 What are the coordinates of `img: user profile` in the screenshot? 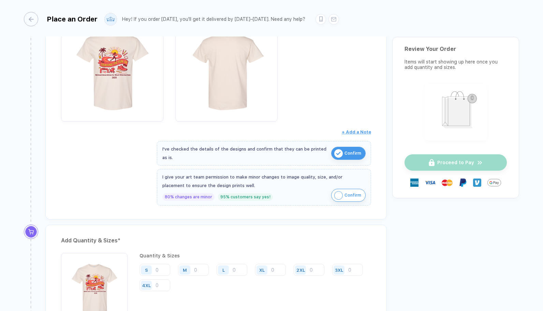 It's located at (111, 19).